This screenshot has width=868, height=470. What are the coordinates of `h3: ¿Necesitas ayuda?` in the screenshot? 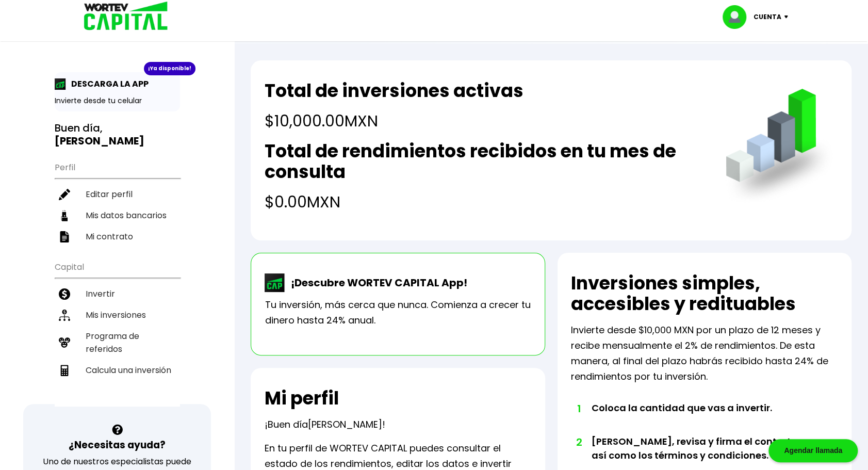 It's located at (117, 444).